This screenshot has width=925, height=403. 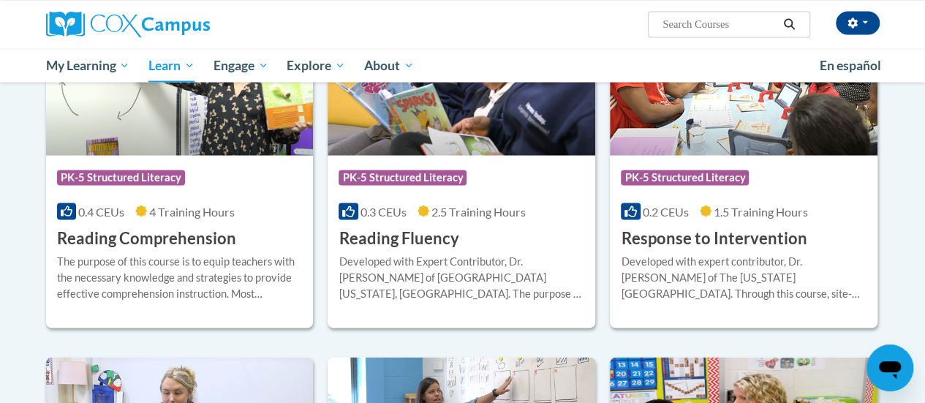 I want to click on span: 4 Training Hours, so click(x=192, y=211).